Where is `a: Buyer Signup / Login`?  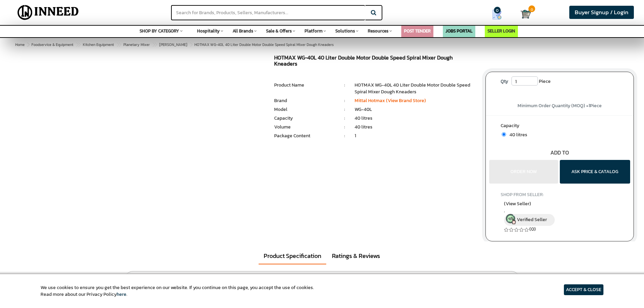 a: Buyer Signup / Login is located at coordinates (601, 12).